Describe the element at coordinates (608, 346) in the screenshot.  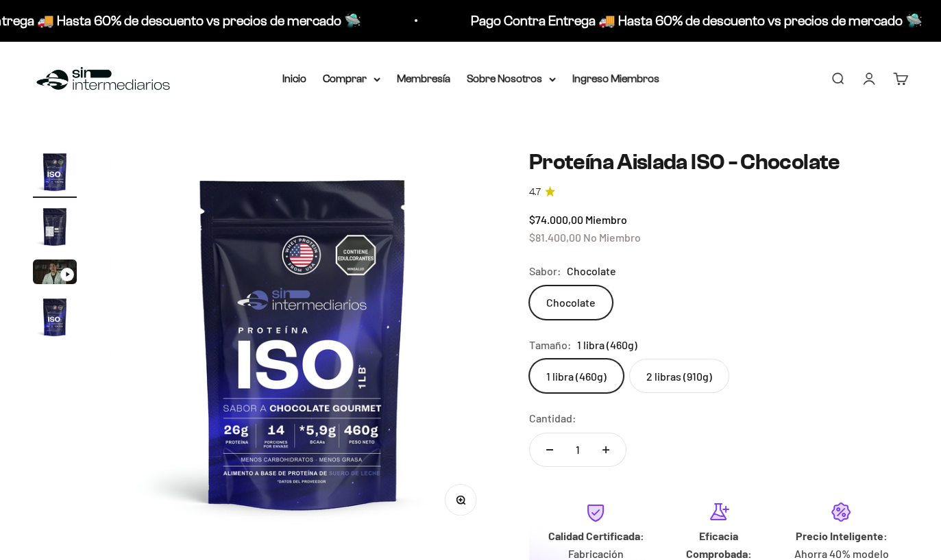
I see `span: 1 libra (460g)` at that location.